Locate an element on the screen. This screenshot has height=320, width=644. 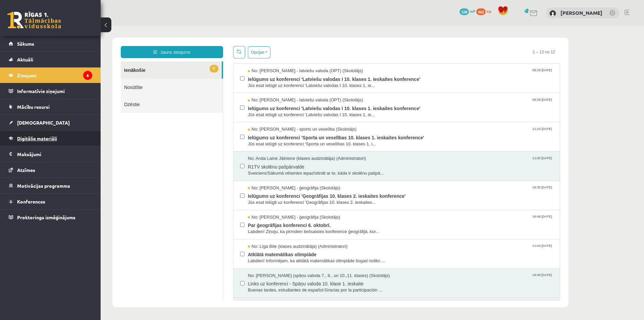
a: Motivācijas programma is located at coordinates (50, 186).